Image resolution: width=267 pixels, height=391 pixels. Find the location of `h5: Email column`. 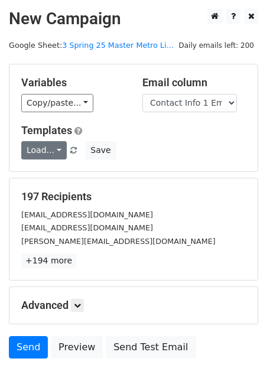

h5: Email column is located at coordinates (194, 83).